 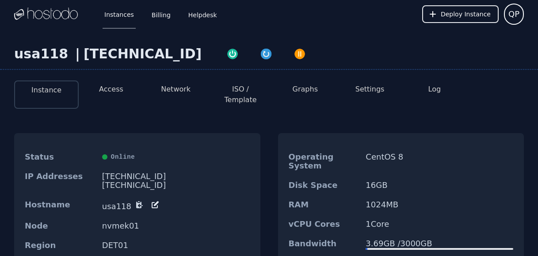 I want to click on span: Deploy Instance, so click(x=465, y=14).